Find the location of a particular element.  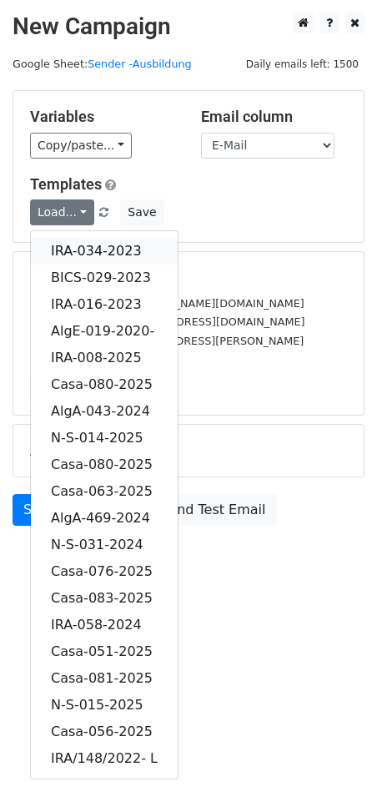

h5: 1494 Recipients is located at coordinates (189, 278).